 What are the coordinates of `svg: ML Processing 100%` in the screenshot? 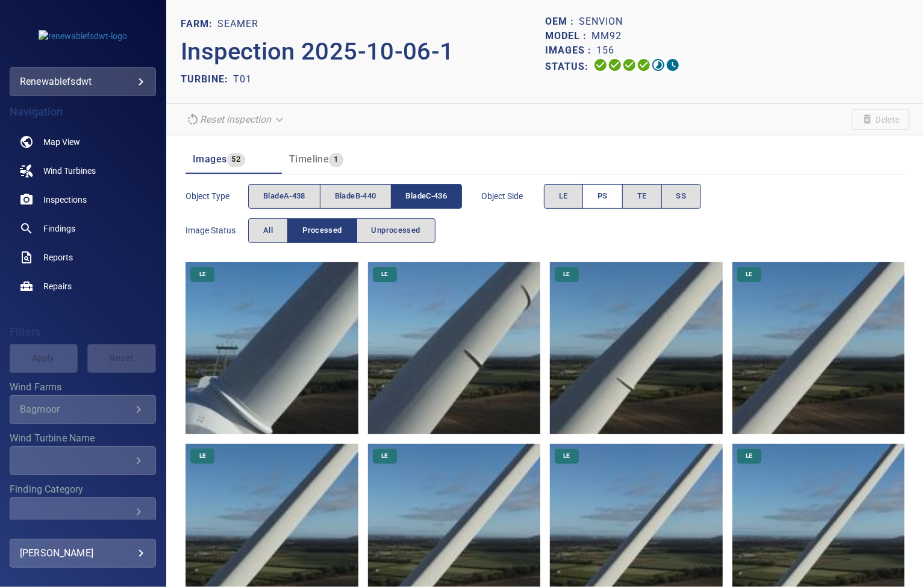 It's located at (644, 65).